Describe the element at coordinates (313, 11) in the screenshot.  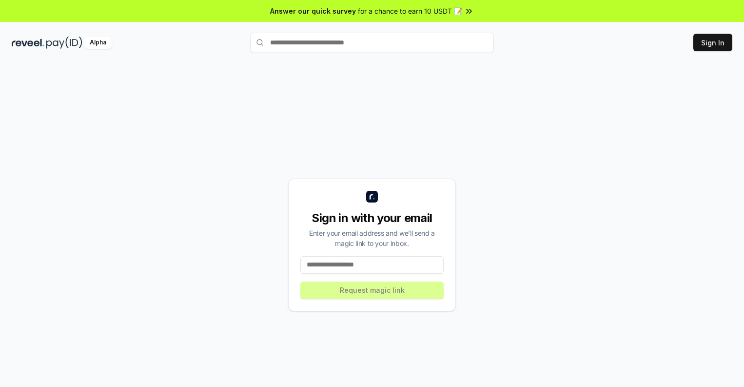
I see `span: Answer our quick survey` at that location.